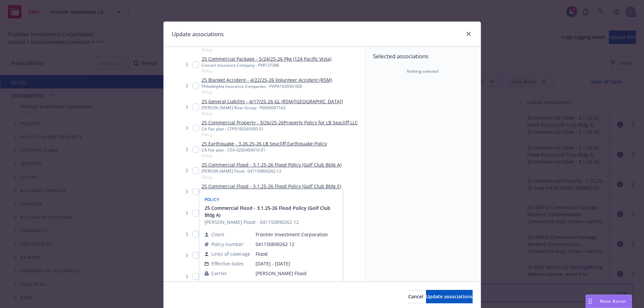 The width and height of the screenshot is (644, 308). What do you see at coordinates (227, 244) in the screenshot?
I see `span: Policy number` at bounding box center [227, 244].